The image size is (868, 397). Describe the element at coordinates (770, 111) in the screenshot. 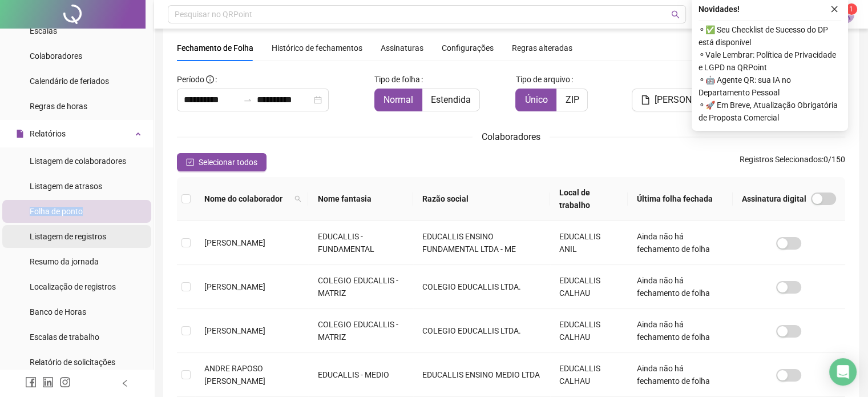

I see `span: ⚬ 🚀 Em Breve, Atualização Obrigatória de Proposta Comercial` at that location.